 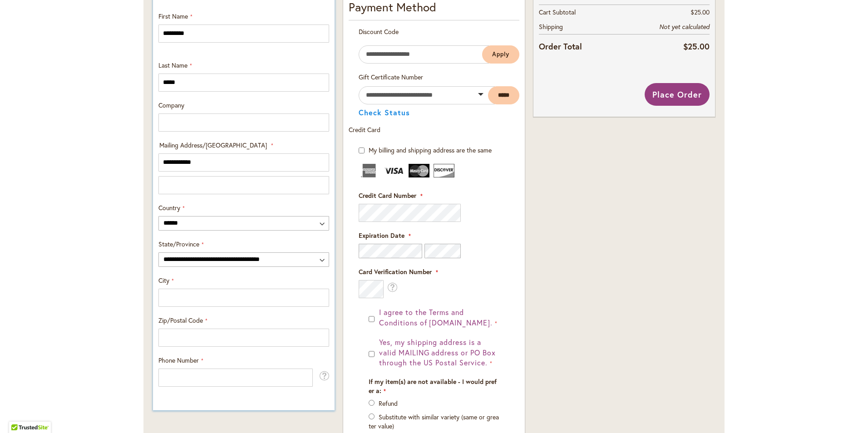 I want to click on span: Zip/Postal Code, so click(x=181, y=320).